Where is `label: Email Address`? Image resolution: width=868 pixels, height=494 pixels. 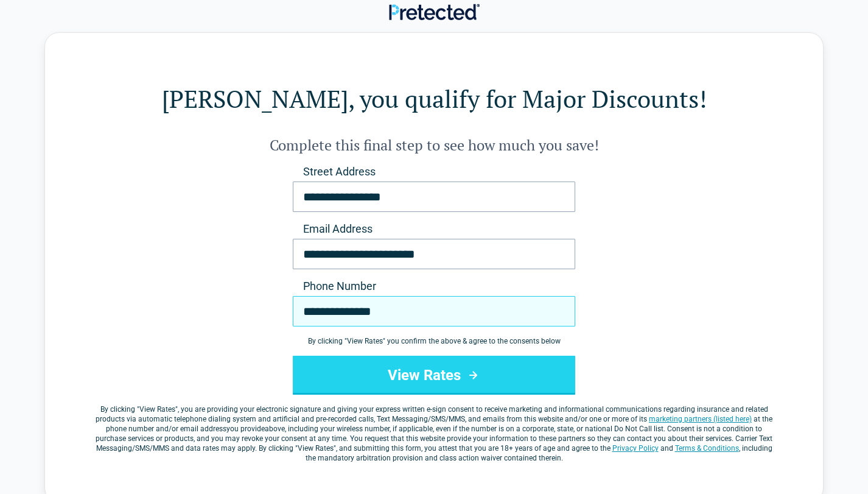
label: Email Address is located at coordinates (434, 229).